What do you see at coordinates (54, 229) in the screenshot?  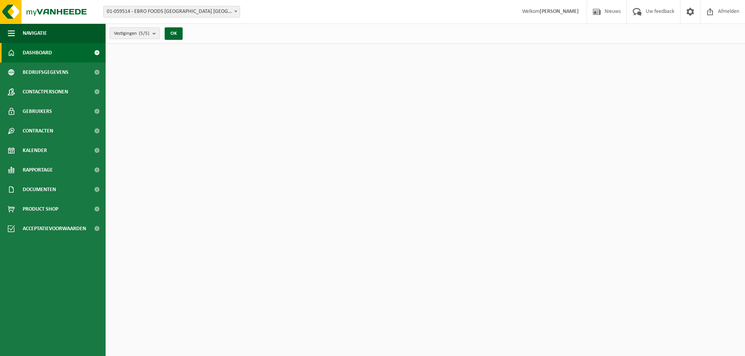 I see `span: Acceptatievoorwaarden` at bounding box center [54, 229].